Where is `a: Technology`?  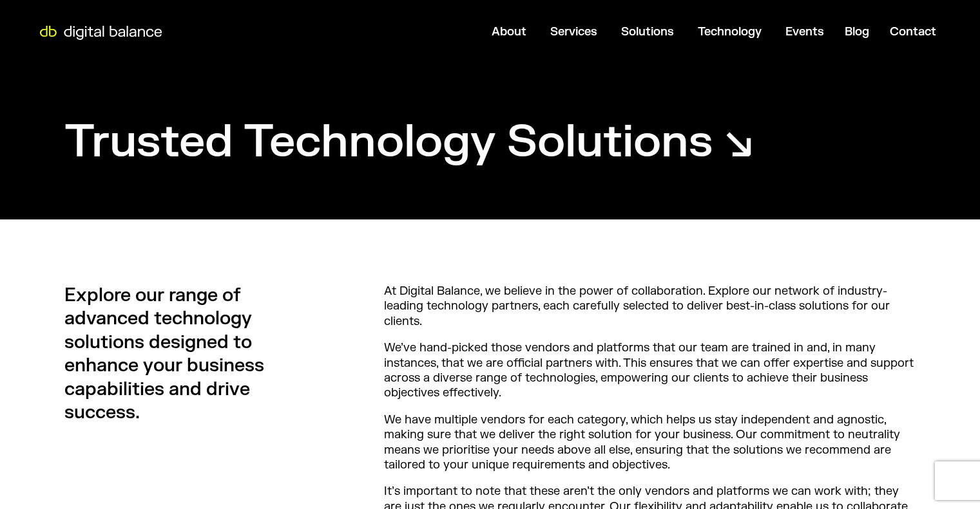
a: Technology is located at coordinates (729, 31).